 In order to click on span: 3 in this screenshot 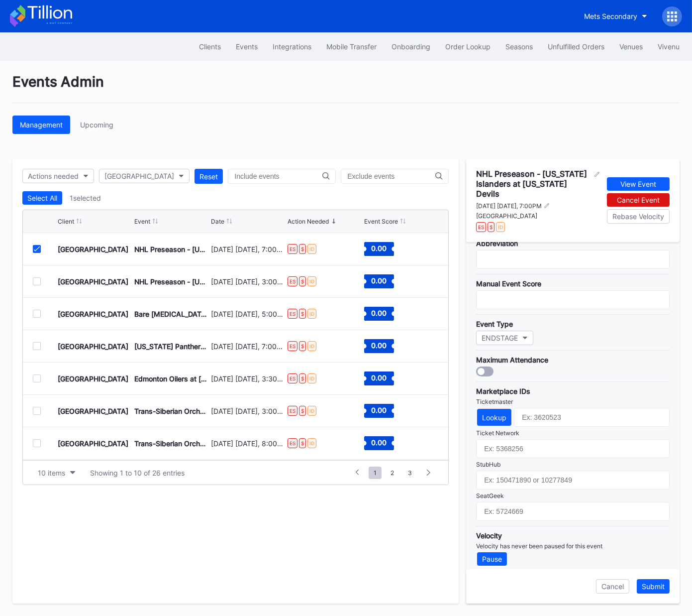, I will do `click(410, 473)`.